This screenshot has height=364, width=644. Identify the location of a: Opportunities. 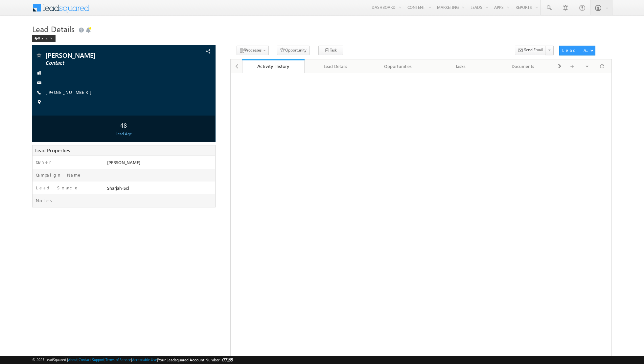
(398, 66).